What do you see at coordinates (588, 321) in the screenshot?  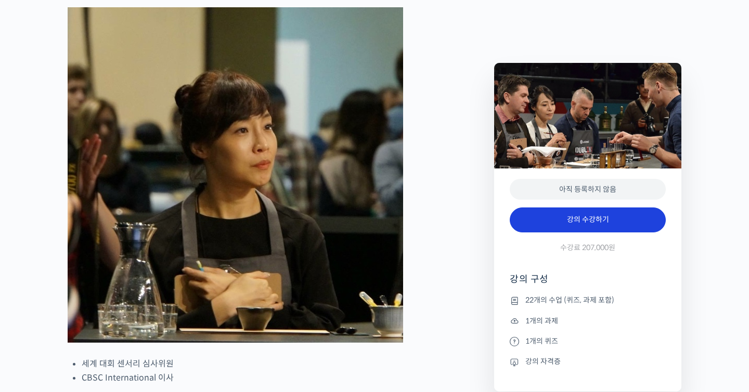 I see `li: 1개의 과제` at bounding box center [588, 321].